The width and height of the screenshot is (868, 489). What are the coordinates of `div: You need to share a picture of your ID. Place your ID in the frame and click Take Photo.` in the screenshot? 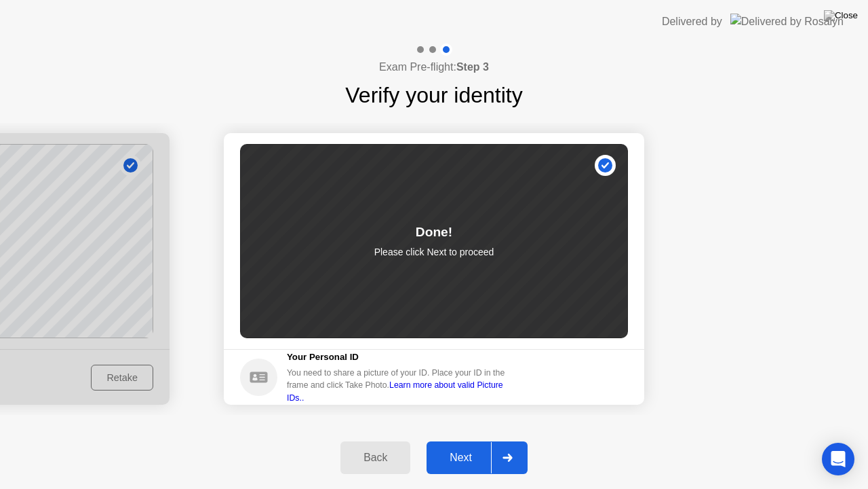 It's located at (401, 385).